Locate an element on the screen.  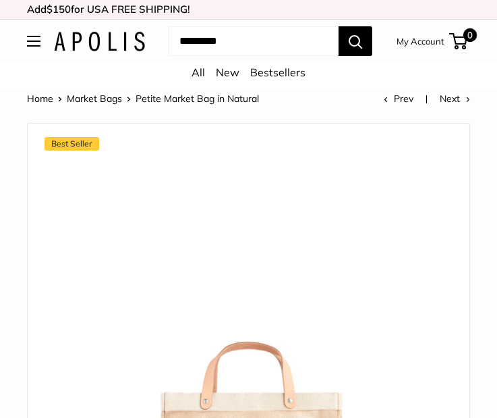
img: Apolis is located at coordinates (99, 41).